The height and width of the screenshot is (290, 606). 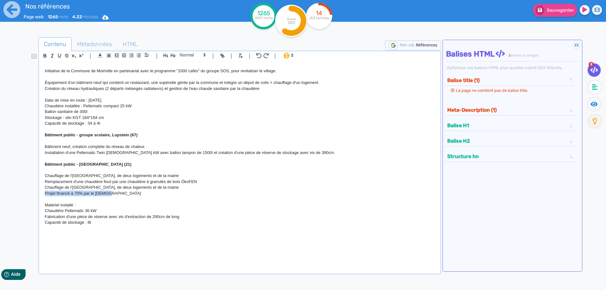 I want to click on p: Création du réseau hydrauliques (2 départs mélangés radiateurs) et gestion de l'eau chaude sanita..., so click(x=239, y=89).